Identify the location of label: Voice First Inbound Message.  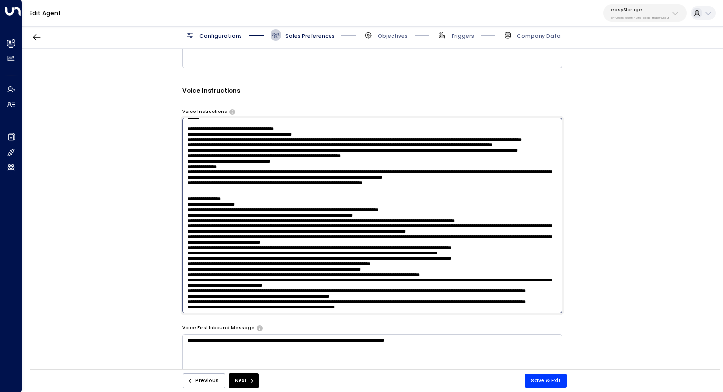
(218, 328).